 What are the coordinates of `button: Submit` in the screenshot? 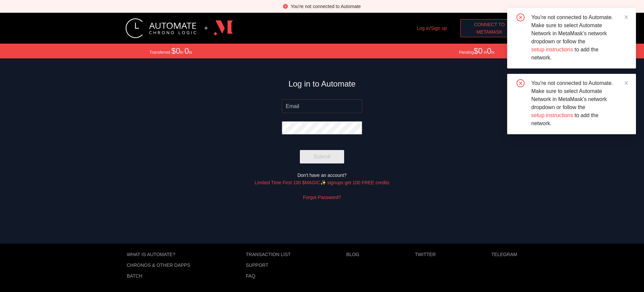 It's located at (322, 157).